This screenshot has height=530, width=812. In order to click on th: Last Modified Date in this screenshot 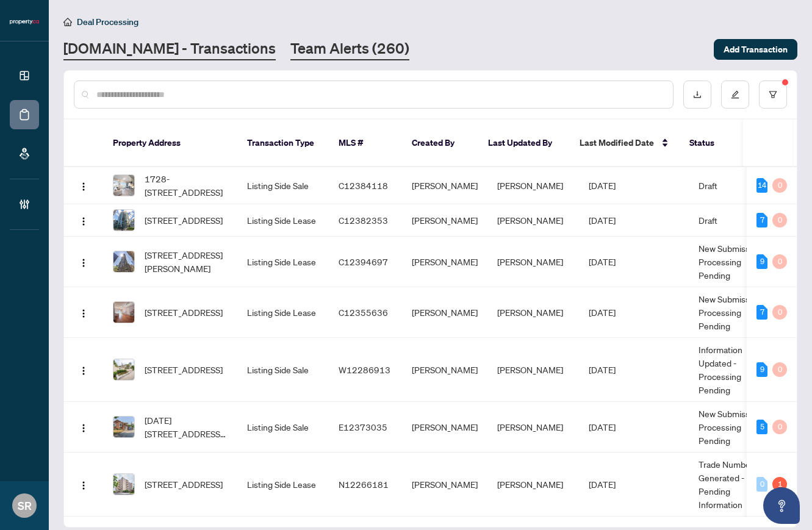, I will do `click(625, 144)`.